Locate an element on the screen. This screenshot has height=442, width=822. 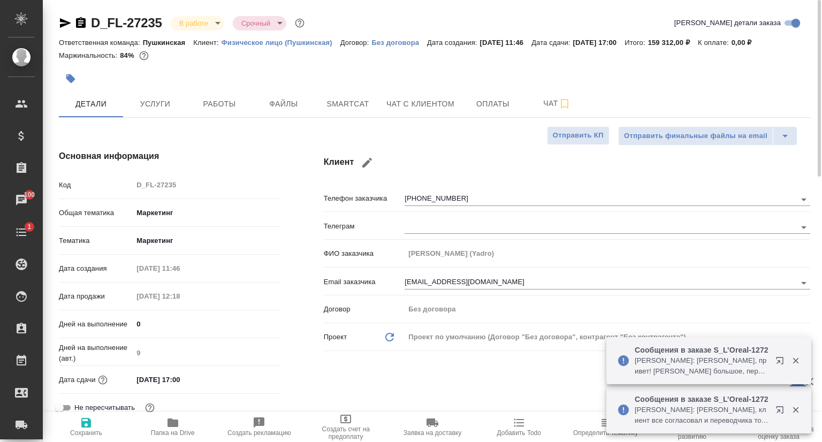
div: split button is located at coordinates (707, 136).